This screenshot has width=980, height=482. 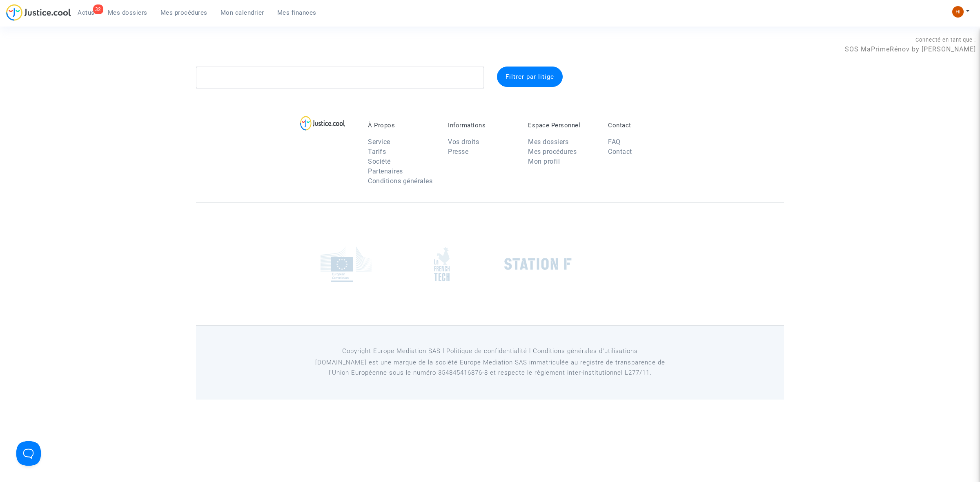 What do you see at coordinates (946, 39) in the screenshot?
I see `span: Connecté en tant que :` at bounding box center [946, 39].